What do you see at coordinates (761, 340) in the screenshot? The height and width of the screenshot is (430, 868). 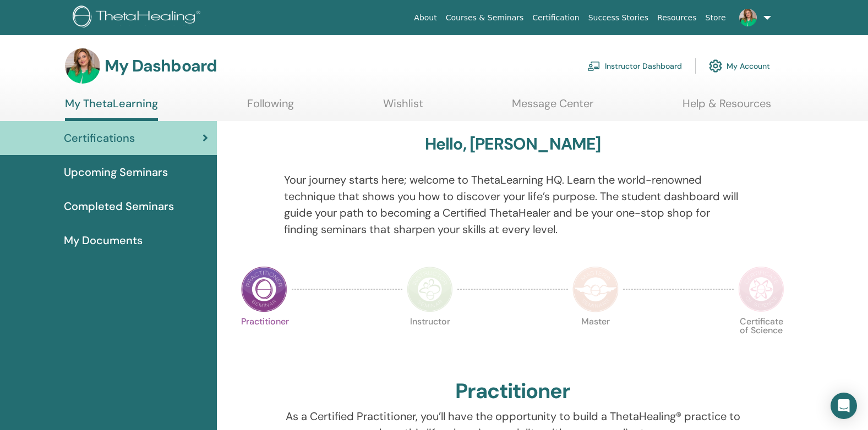 I see `p: Certificate of Science` at bounding box center [761, 340].